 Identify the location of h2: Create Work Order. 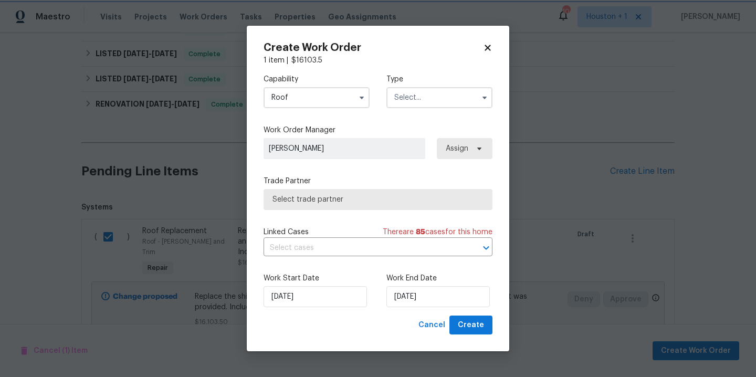
(373, 48).